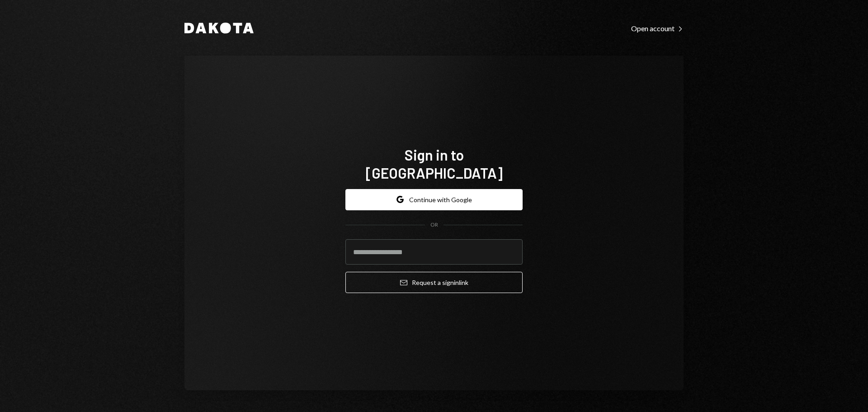  What do you see at coordinates (434, 199) in the screenshot?
I see `button: Continue with Google` at bounding box center [434, 199].